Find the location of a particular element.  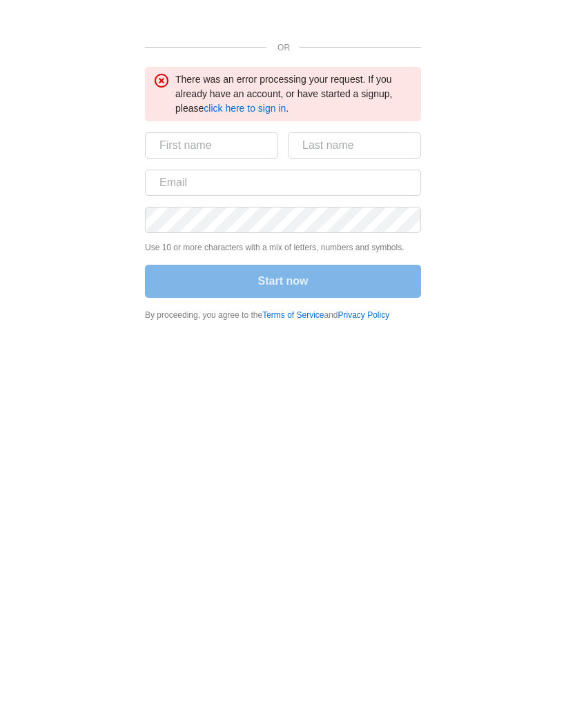

a: click here to sign in is located at coordinates (244, 108).